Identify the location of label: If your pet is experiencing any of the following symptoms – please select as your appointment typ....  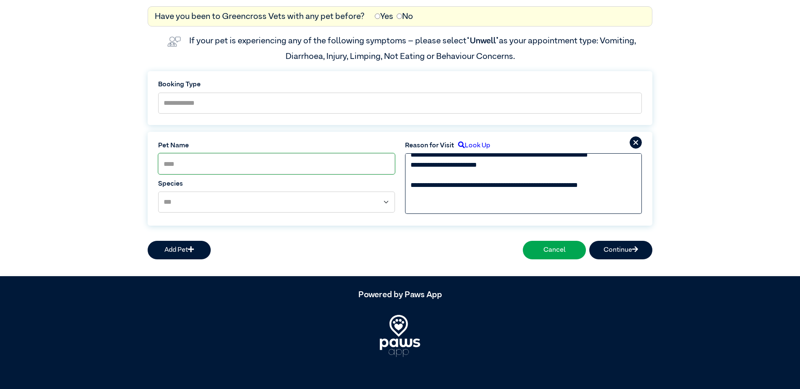
(414, 48).